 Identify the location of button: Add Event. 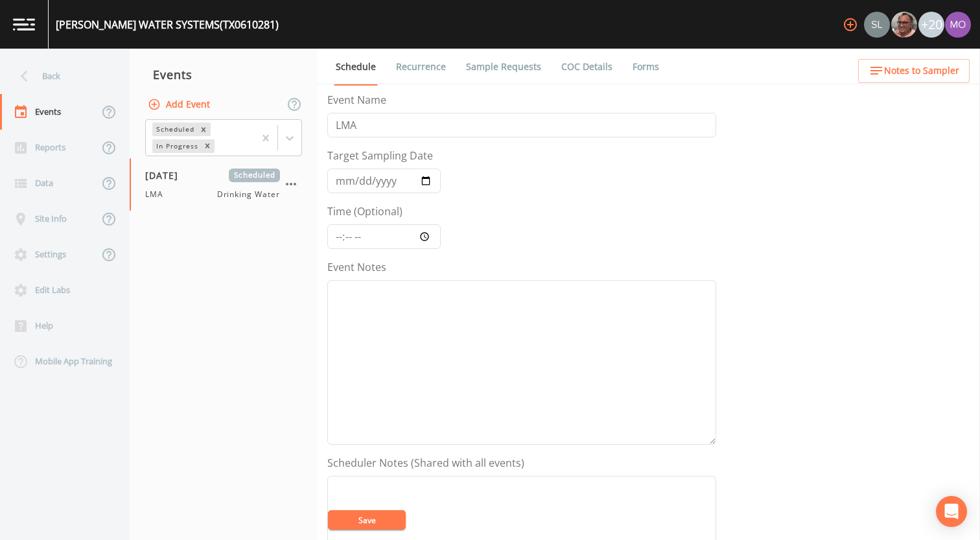
(180, 104).